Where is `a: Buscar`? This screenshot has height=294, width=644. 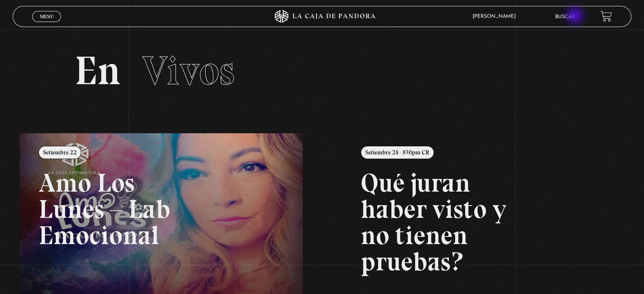
a: Buscar is located at coordinates (565, 17).